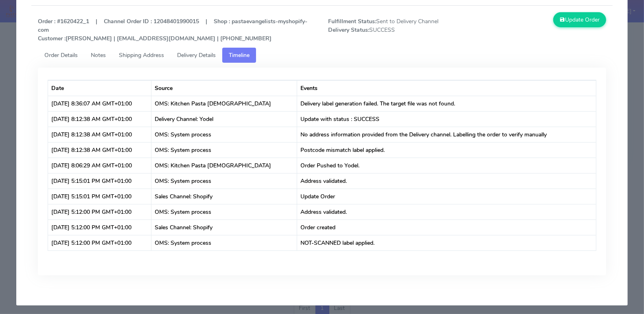 The width and height of the screenshot is (644, 314). Describe the element at coordinates (447, 134) in the screenshot. I see `td: No address information provided from the Delivery channel. Labelling the order to verify manually` at that location.